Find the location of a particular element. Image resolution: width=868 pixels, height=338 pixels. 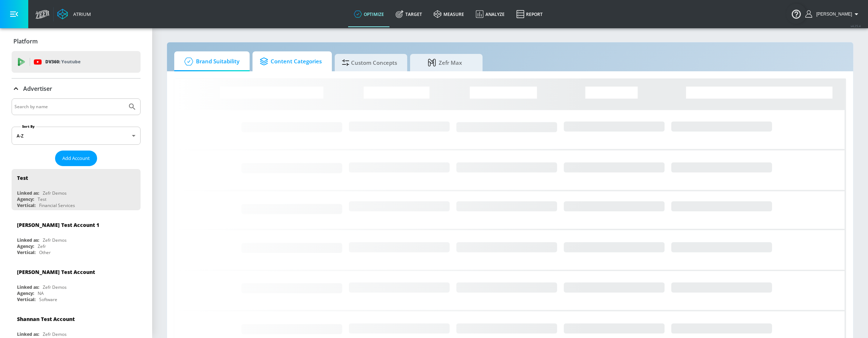

p: Advertiser is located at coordinates (38, 89).